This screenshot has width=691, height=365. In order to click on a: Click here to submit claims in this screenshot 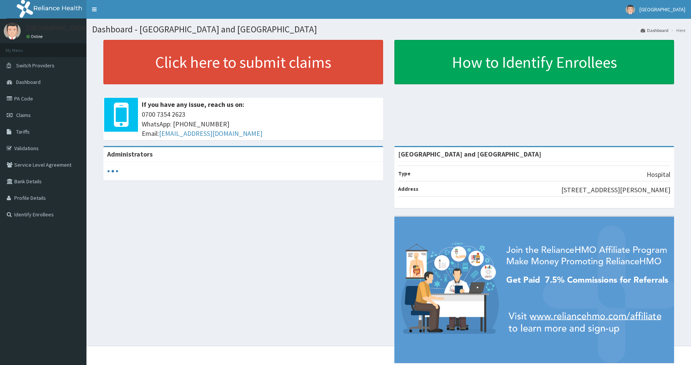, I will do `click(243, 62)`.